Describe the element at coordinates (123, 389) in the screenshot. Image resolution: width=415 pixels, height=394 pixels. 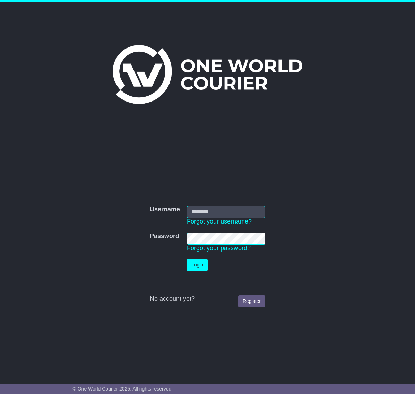
I see `span: © One World Courier 2025. All rights reserved.` at that location.